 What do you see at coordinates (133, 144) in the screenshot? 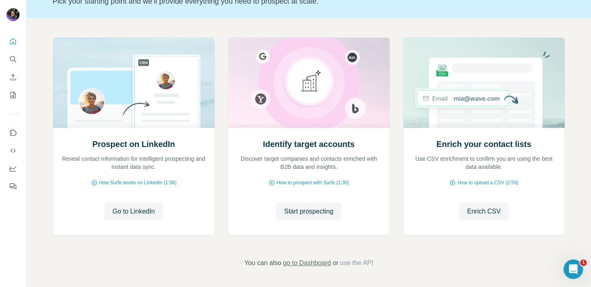
I see `h2: Prospect on LinkedIn` at bounding box center [133, 144].